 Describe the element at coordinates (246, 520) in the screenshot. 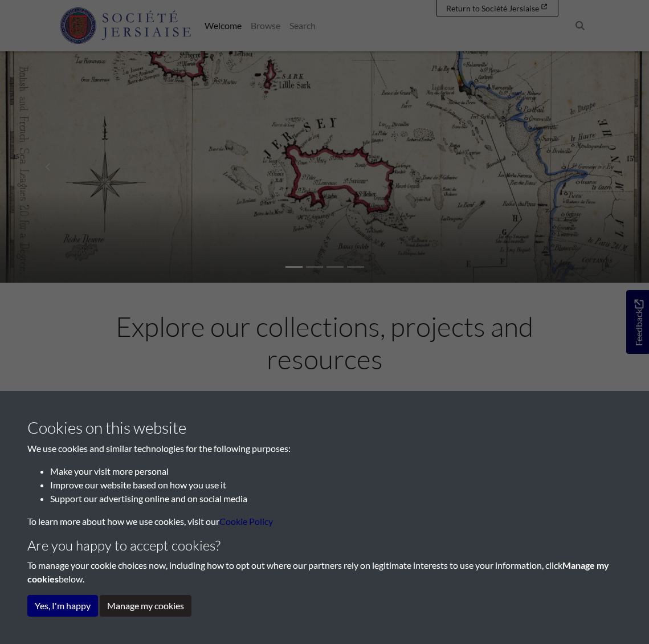

I see `a: learn more about cookies` at that location.